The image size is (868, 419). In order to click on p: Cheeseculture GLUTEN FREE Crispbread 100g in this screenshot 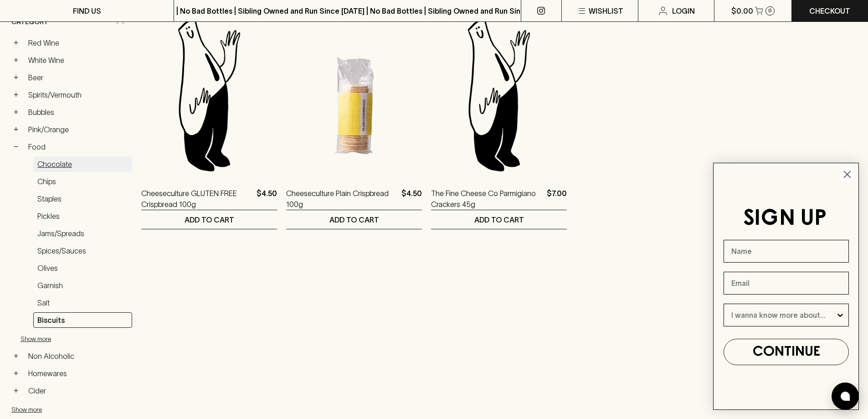, I will do `click(197, 198)`.